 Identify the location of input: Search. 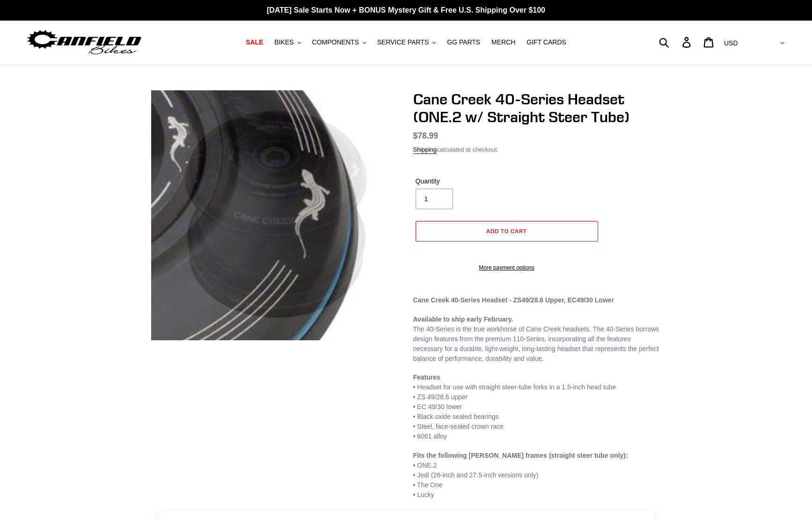
(676, 42).